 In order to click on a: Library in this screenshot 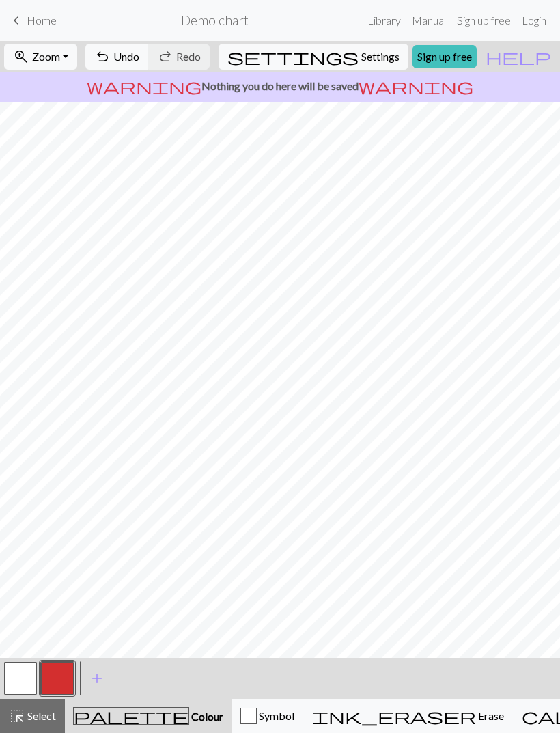, I will do `click(384, 21)`.